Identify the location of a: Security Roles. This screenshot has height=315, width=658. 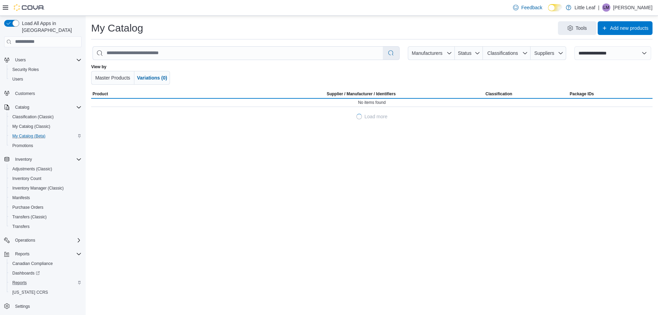
(25, 70).